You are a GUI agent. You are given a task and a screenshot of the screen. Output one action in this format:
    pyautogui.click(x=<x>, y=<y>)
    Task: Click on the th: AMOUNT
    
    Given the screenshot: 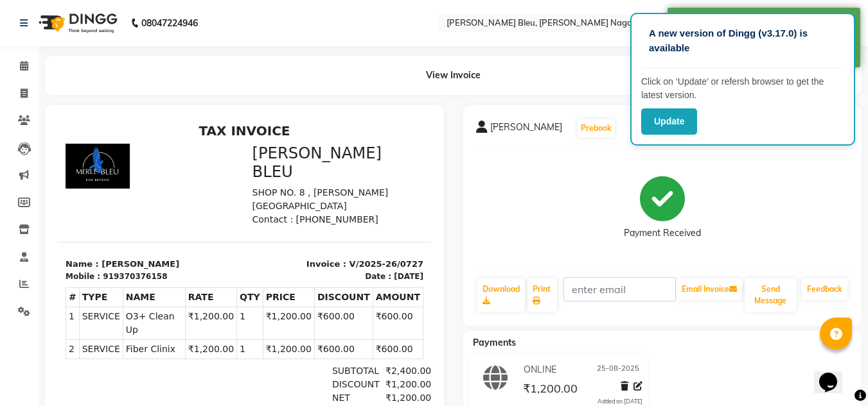 What is the action you would take?
    pyautogui.click(x=340, y=179)
    